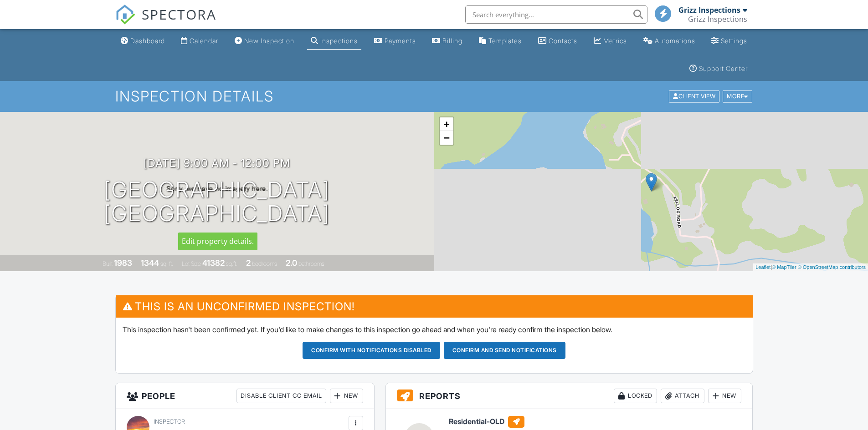  Describe the element at coordinates (434, 96) in the screenshot. I see `h1: Inspection Details` at that location.